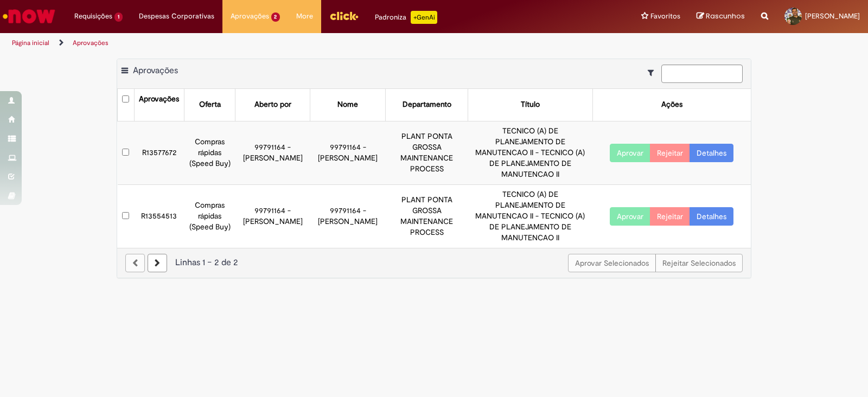 The width and height of the screenshot is (868, 397). I want to click on span: Favoritos, so click(665, 16).